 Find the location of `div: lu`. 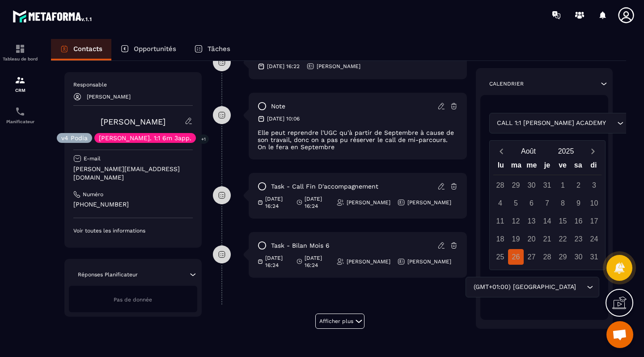

div: lu is located at coordinates (500, 166).